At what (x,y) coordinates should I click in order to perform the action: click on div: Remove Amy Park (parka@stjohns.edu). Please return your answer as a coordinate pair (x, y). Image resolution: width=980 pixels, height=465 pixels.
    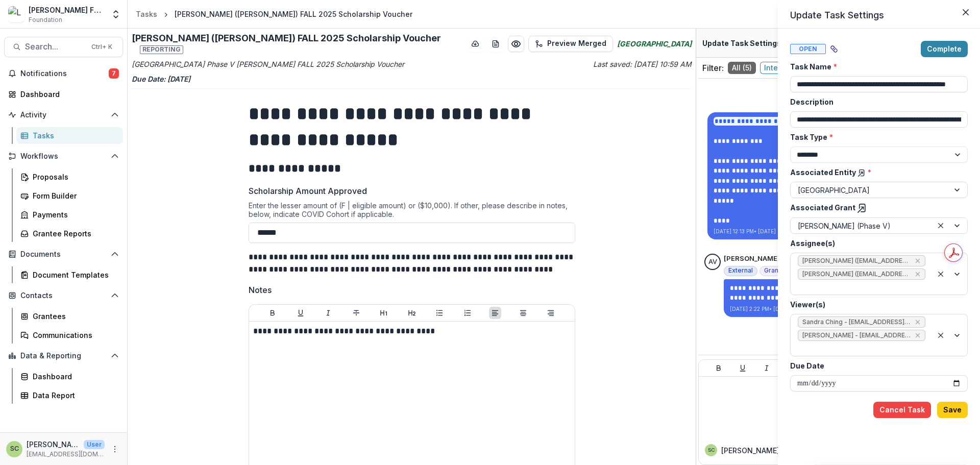
    Looking at the image, I should click on (918, 274).